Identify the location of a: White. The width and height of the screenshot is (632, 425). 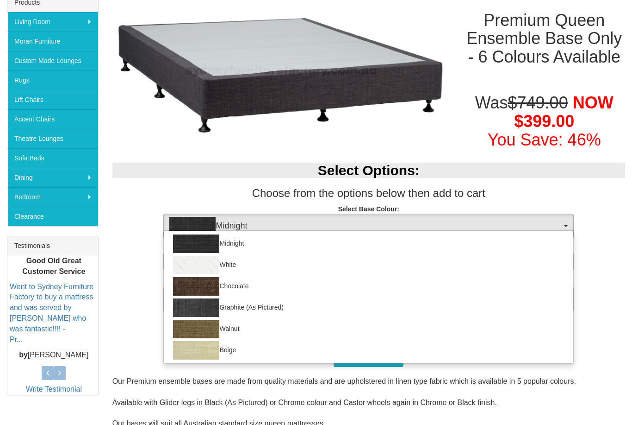
(369, 265).